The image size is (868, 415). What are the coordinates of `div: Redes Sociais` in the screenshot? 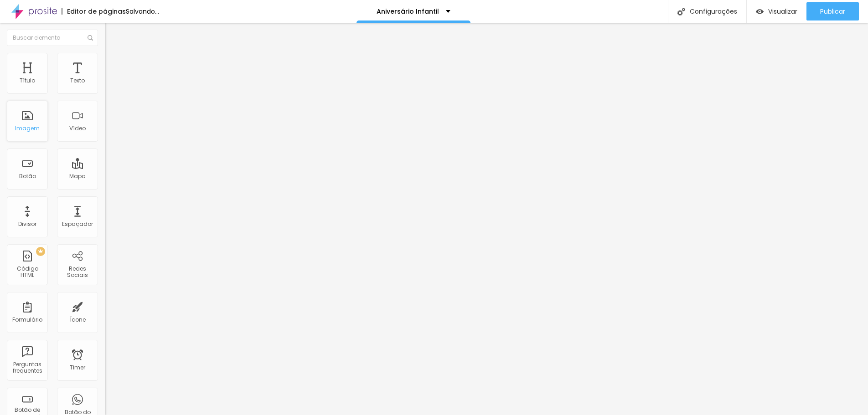 It's located at (77, 272).